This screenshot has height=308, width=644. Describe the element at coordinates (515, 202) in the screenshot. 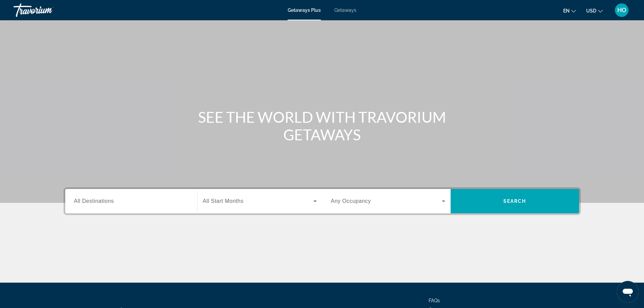

I see `span: Search` at that location.